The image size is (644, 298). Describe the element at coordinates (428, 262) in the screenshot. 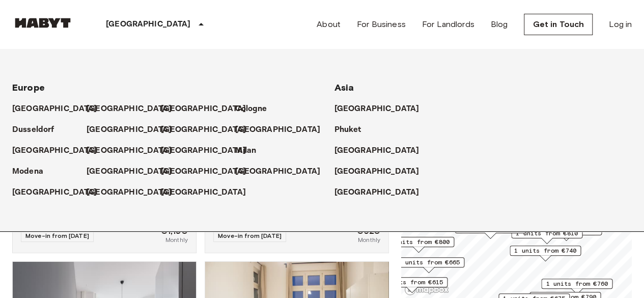

I see `span: 1 units from €665` at that location.